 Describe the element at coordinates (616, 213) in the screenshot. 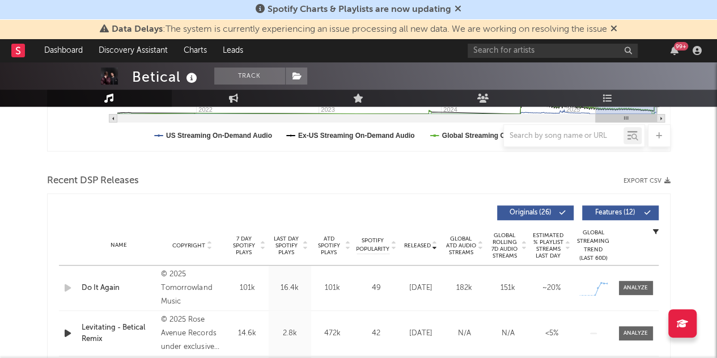

I see `span: Features ( 12 )` at that location.